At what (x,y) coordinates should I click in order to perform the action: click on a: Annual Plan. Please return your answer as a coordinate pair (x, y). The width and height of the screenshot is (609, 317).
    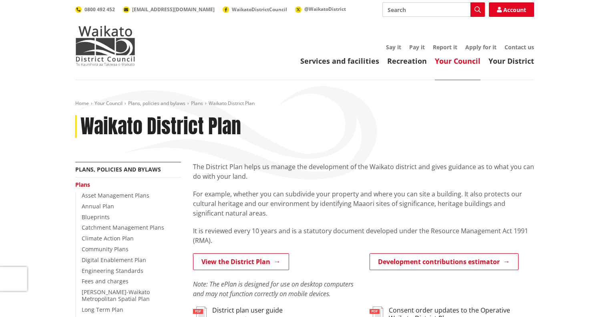
    Looking at the image, I should click on (98, 206).